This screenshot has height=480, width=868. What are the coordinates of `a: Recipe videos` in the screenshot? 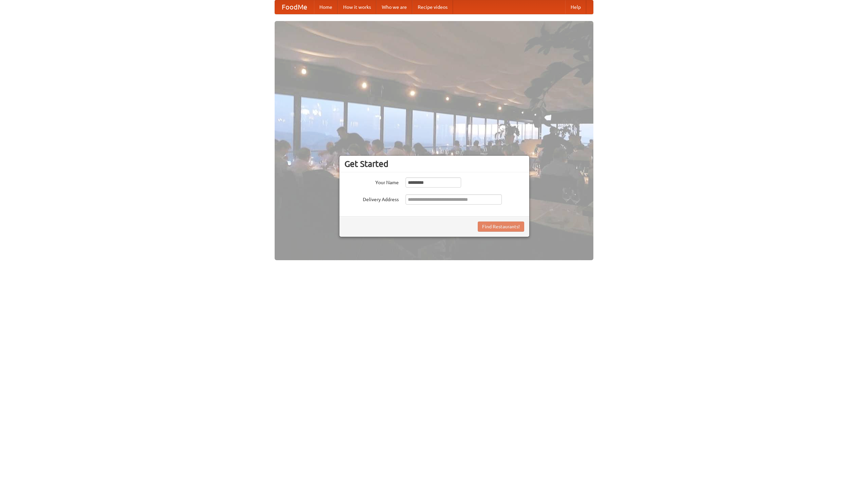 It's located at (433, 7).